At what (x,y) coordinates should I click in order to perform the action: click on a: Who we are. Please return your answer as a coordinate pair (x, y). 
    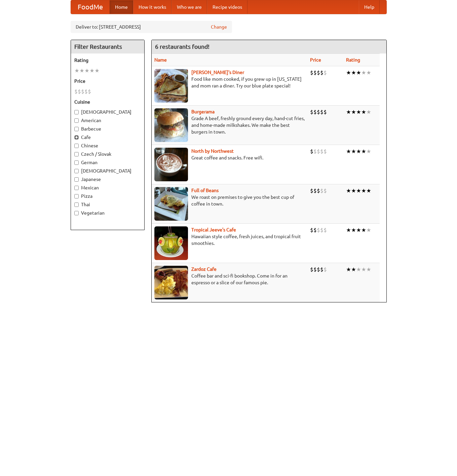
    Looking at the image, I should click on (189, 7).